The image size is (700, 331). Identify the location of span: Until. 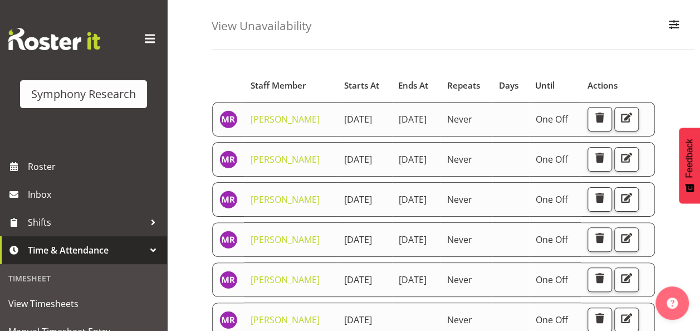
(545, 85).